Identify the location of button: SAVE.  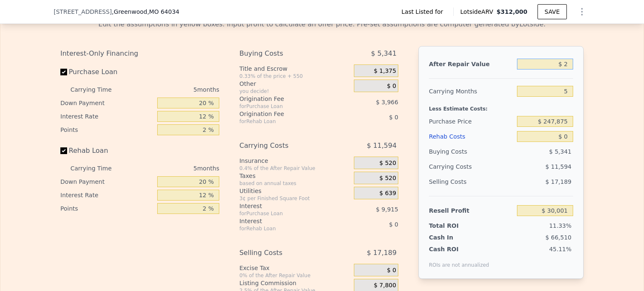
(552, 12).